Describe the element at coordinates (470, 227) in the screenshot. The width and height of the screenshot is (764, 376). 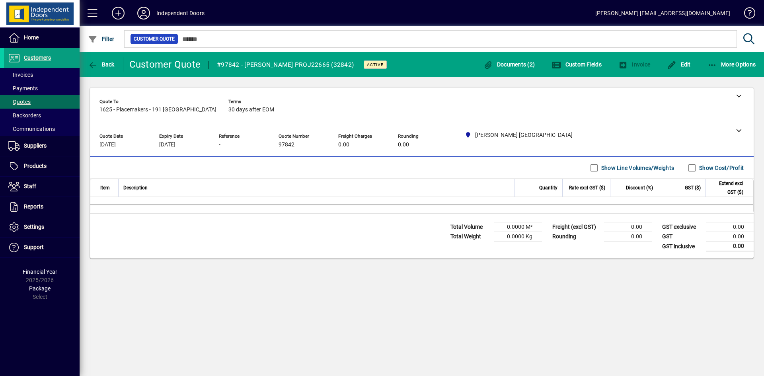
I see `td: Total Volume` at that location.